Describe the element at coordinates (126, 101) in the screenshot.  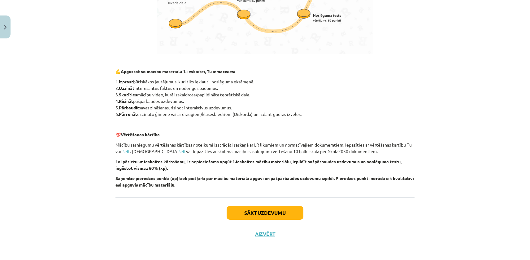
I see `strong: Risināt` at that location.